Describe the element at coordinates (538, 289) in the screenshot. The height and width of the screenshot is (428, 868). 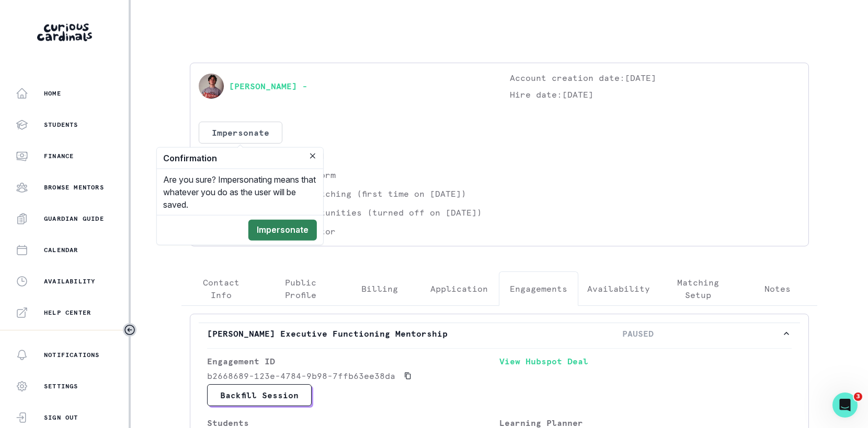
I see `p: Engagements` at that location.